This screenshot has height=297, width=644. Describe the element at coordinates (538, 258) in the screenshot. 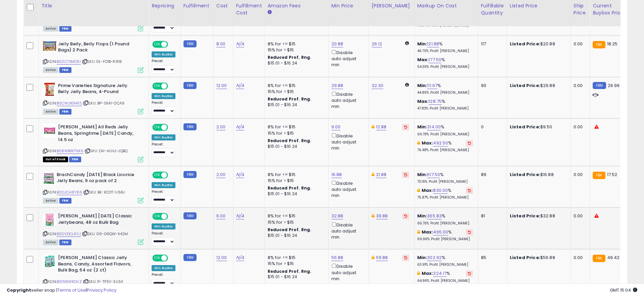

I see `div: $56.88` at that location.